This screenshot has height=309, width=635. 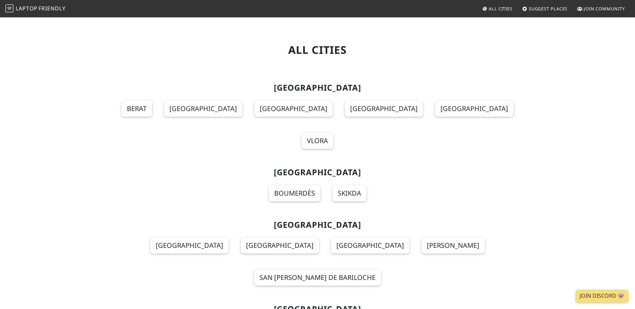 What do you see at coordinates (549, 9) in the screenshot?
I see `span: Suggest Places` at bounding box center [549, 9].